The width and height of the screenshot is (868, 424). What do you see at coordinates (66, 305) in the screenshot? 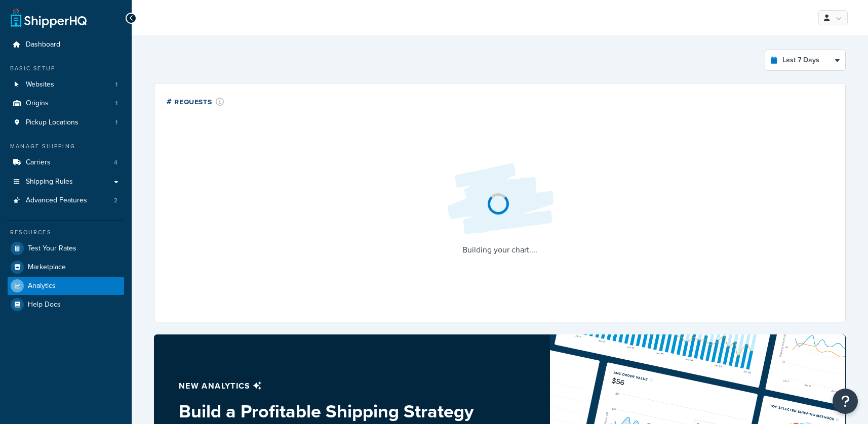
I see `li: Help Docs` at bounding box center [66, 305].